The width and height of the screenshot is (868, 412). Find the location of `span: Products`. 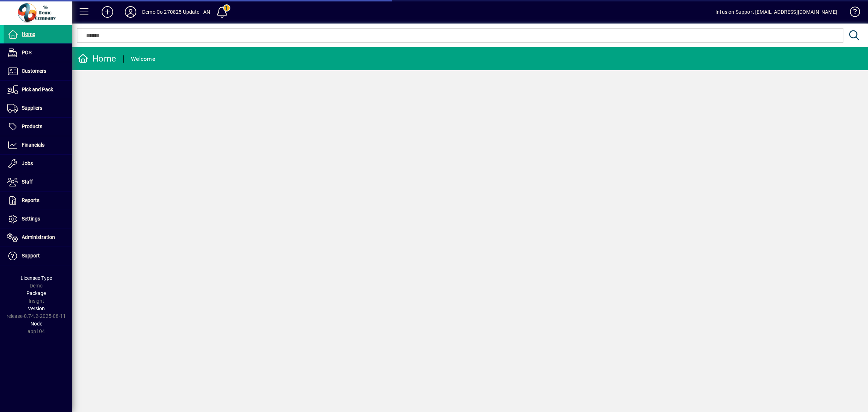

span: Products is located at coordinates (32, 126).